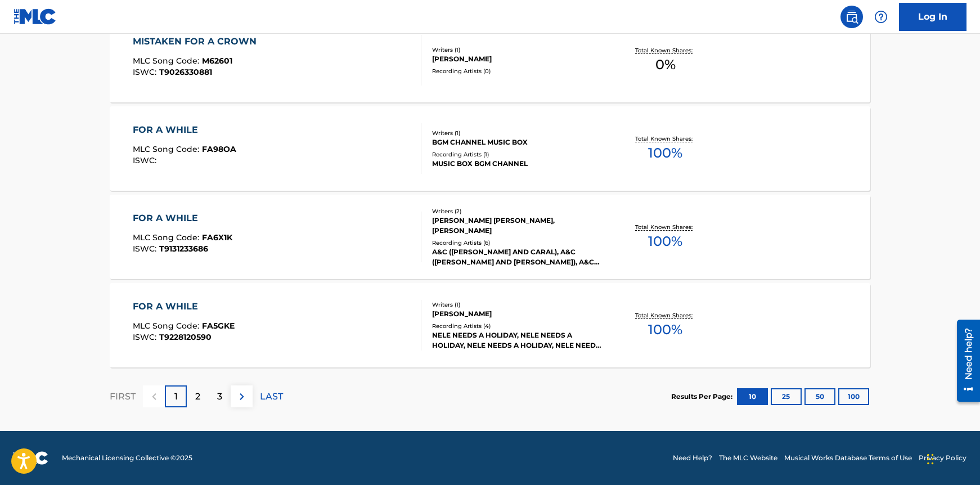 The width and height of the screenshot is (980, 485). I want to click on div: Need help?, so click(20, 38).